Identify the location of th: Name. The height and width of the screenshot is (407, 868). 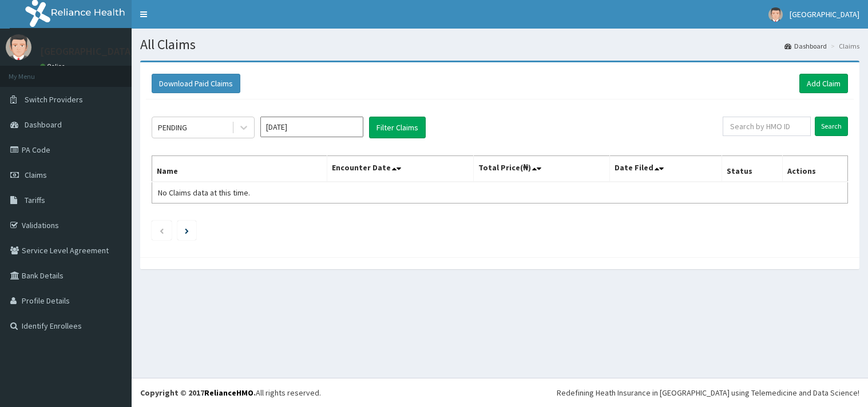
(240, 169).